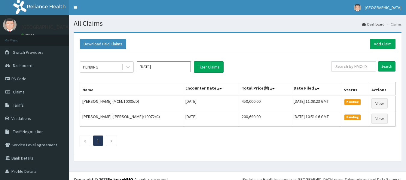  Describe the element at coordinates (208, 67) in the screenshot. I see `button: Filter Claims` at that location.